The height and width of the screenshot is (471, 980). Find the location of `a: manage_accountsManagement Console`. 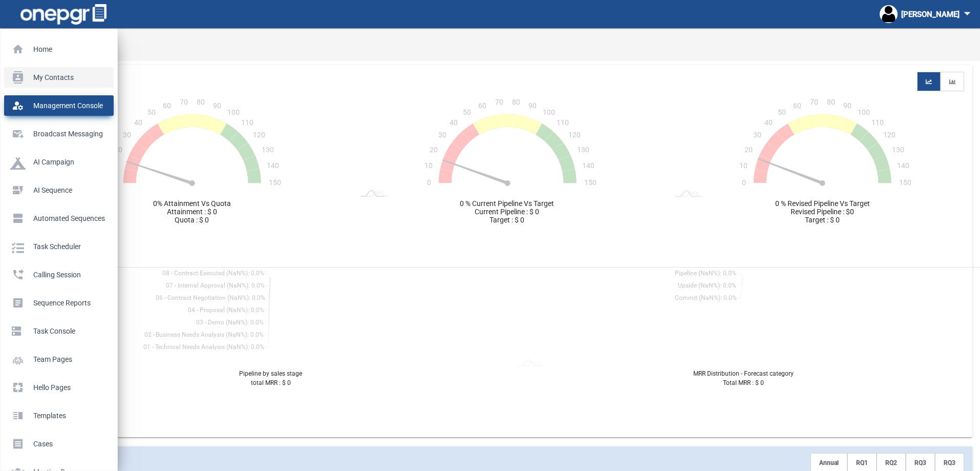

a: manage_accountsManagement Console is located at coordinates (59, 106).